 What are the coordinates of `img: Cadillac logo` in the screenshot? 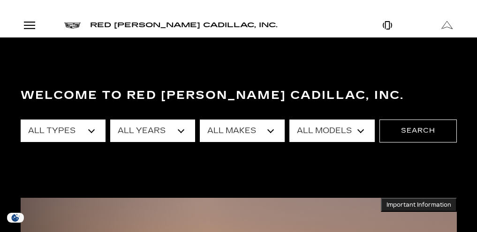 It's located at (72, 25).